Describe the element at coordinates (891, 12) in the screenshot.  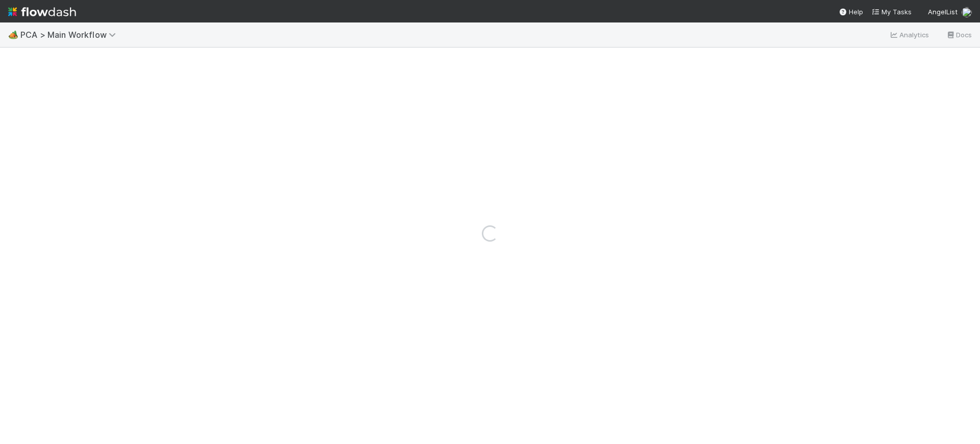
I see `span: My Tasks` at that location.